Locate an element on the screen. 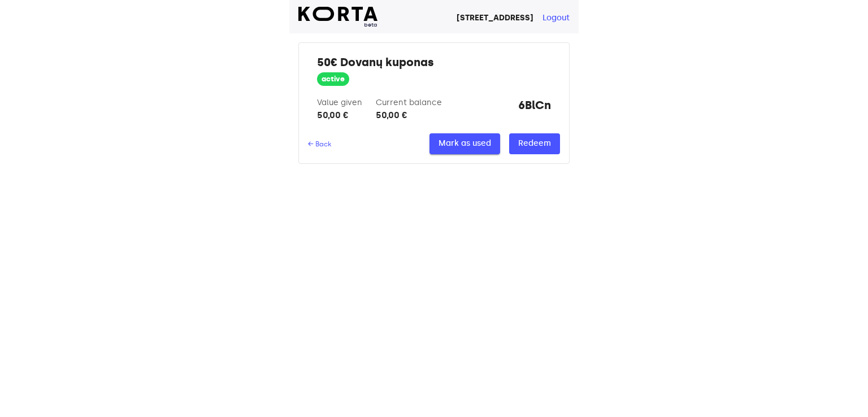  strong: 6BlCn is located at coordinates (534, 110).